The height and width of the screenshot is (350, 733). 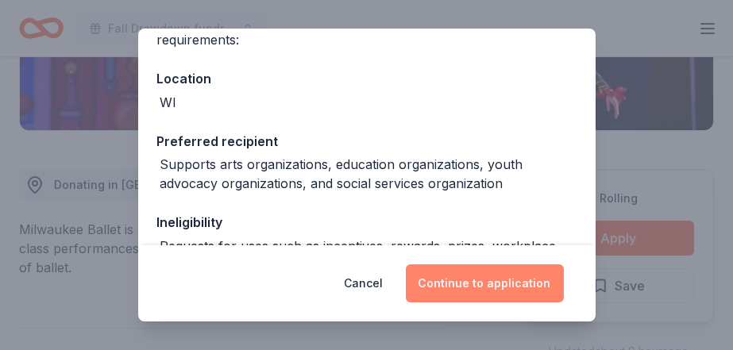 What do you see at coordinates (367, 141) in the screenshot?
I see `div: Preferred recipient` at bounding box center [367, 141].